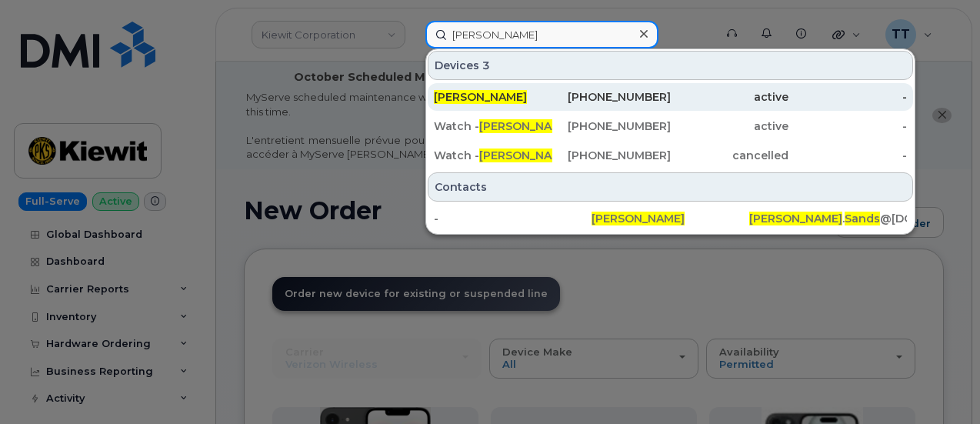 The image size is (980, 424). Describe the element at coordinates (670, 66) in the screenshot. I see `div: Devices` at that location.